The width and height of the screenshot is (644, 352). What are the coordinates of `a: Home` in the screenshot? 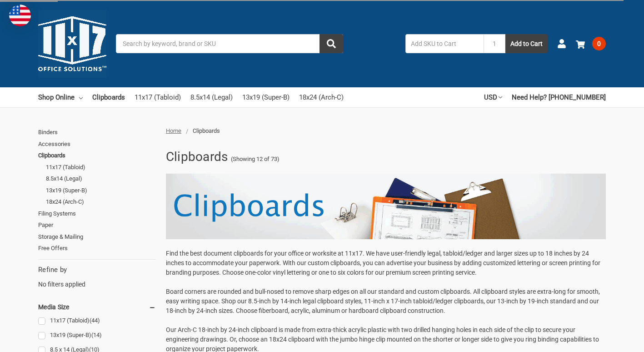 It's located at (174, 130).